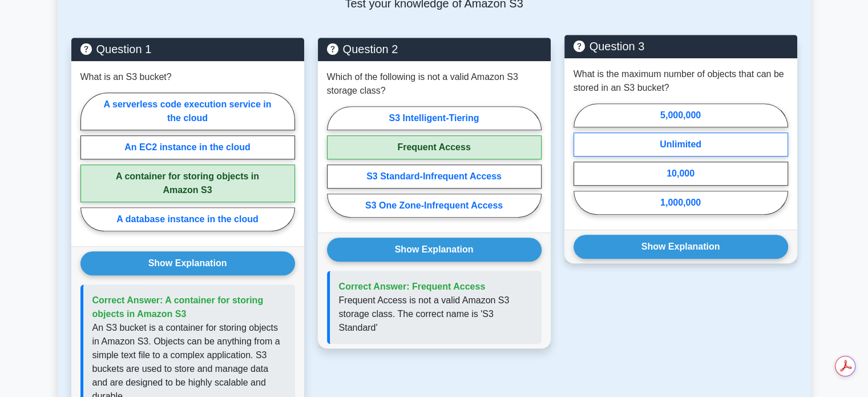 The image size is (868, 397). What do you see at coordinates (434, 118) in the screenshot?
I see `label: S3 Intelligent-Tiering` at bounding box center [434, 118].